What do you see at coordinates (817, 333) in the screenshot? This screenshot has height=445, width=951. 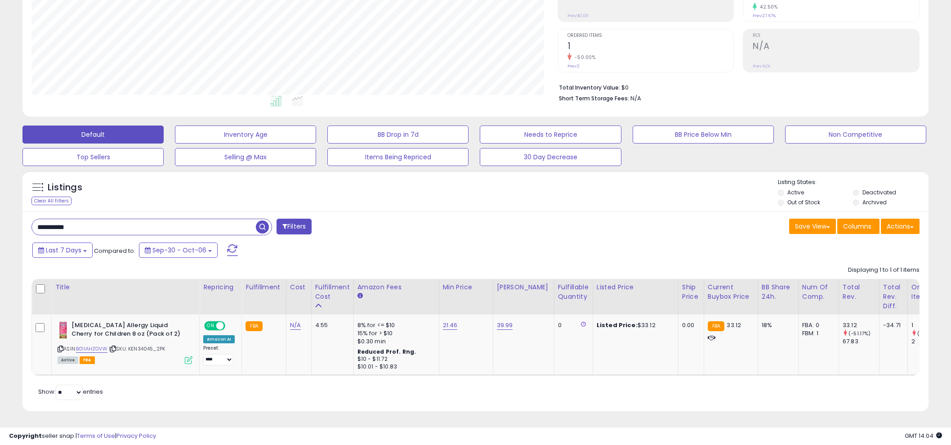 I see `div: FBM: 1` at bounding box center [817, 333].